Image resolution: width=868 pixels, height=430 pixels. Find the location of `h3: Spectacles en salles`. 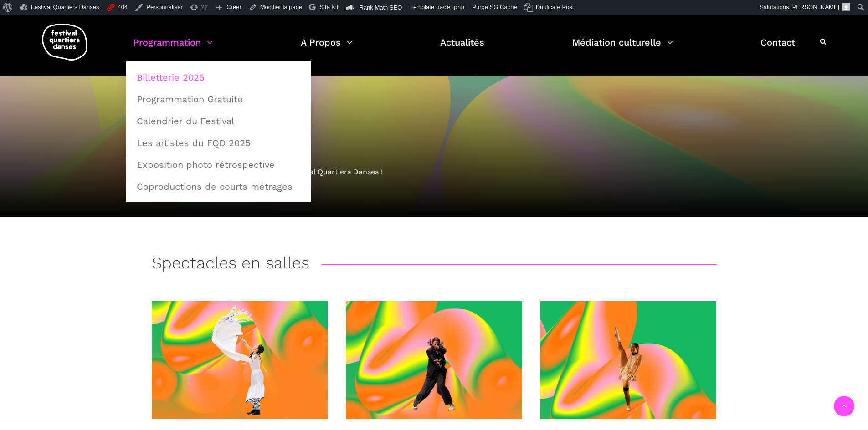

h3: Spectacles en salles is located at coordinates (231, 265).